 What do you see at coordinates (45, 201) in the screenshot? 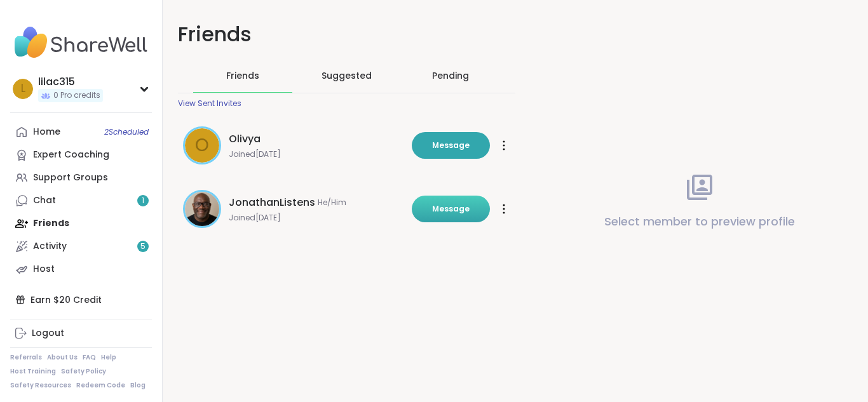
I see `div: Chat` at bounding box center [45, 201].